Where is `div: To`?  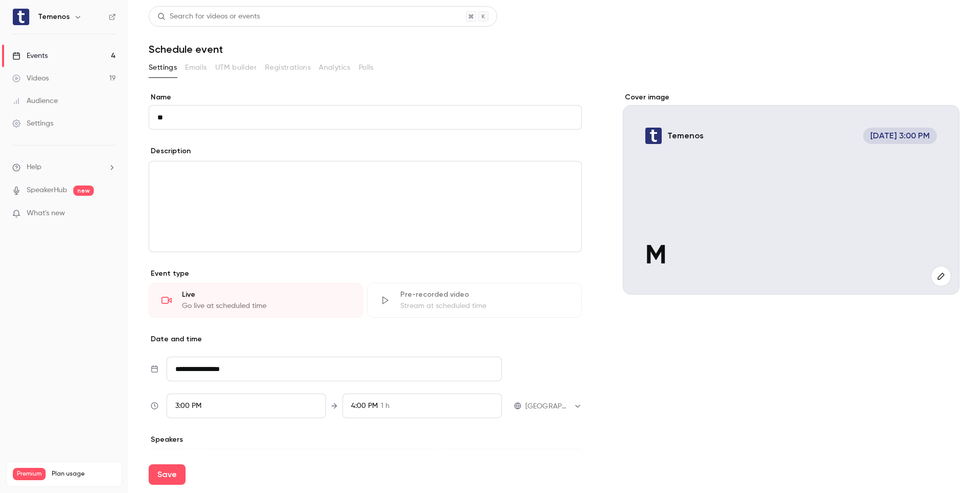
div: To is located at coordinates (422, 406).